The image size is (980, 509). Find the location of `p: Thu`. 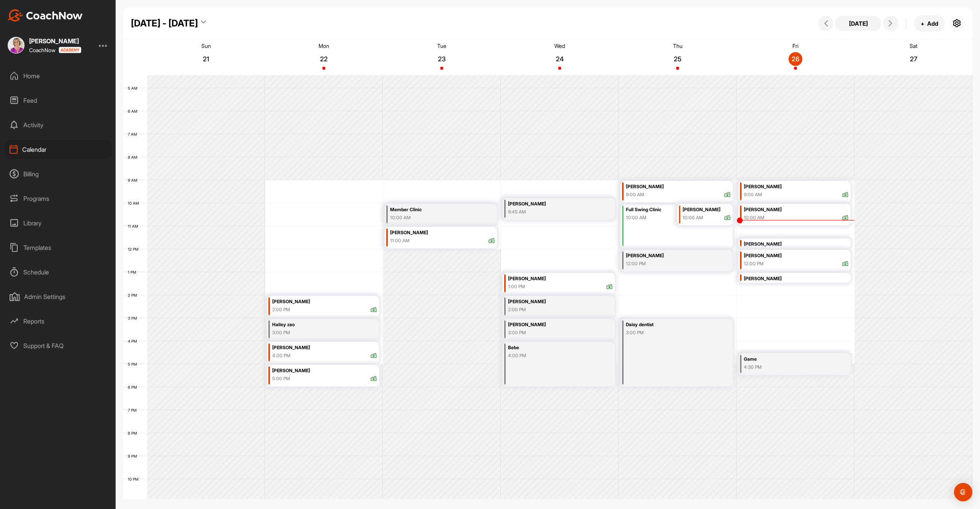

p: Thu is located at coordinates (677, 45).